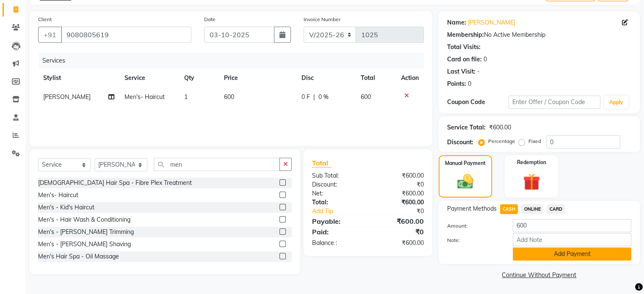 The image size is (644, 294). Describe the element at coordinates (336, 243) in the screenshot. I see `div: Balance :` at that location.